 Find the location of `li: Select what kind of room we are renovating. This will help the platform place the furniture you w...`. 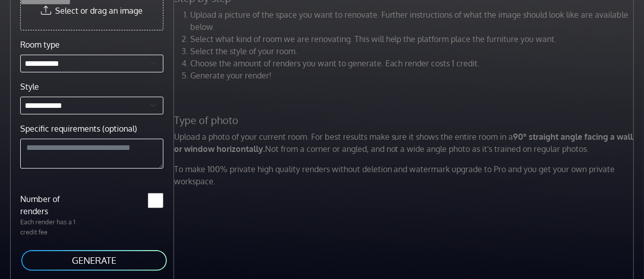

li: Select what kind of room we are renovating. This will help the platform place the furniture you w... is located at coordinates (413, 39).